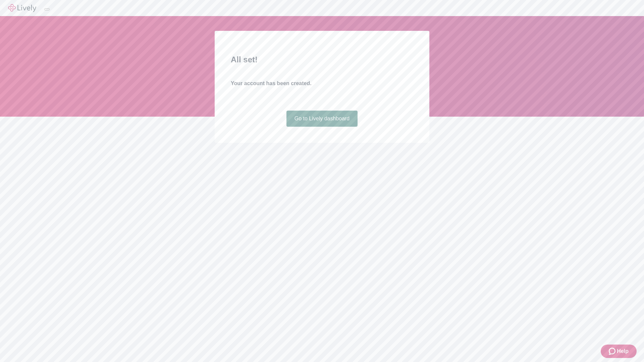 Image resolution: width=644 pixels, height=362 pixels. Describe the element at coordinates (22, 8) in the screenshot. I see `img: Lively` at that location.